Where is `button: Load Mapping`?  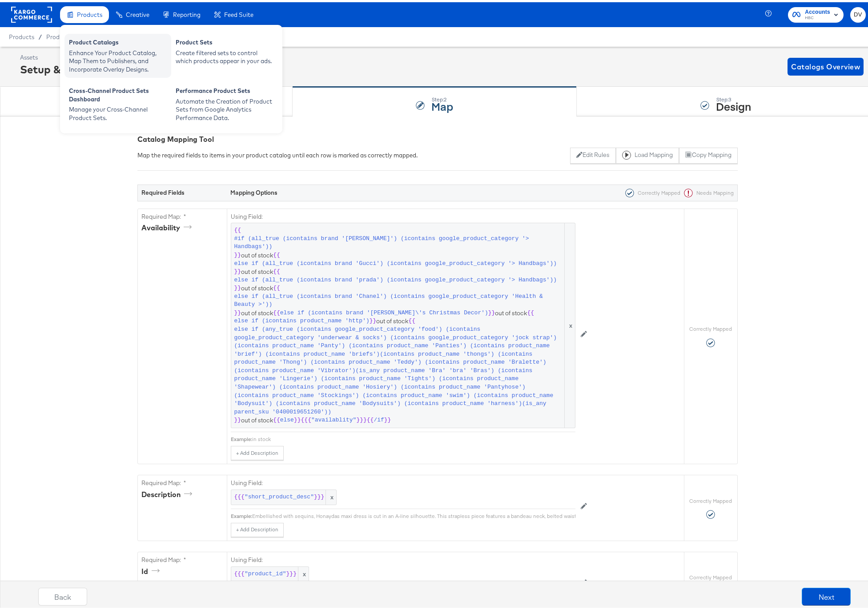
button: Load Mapping is located at coordinates (647, 153).